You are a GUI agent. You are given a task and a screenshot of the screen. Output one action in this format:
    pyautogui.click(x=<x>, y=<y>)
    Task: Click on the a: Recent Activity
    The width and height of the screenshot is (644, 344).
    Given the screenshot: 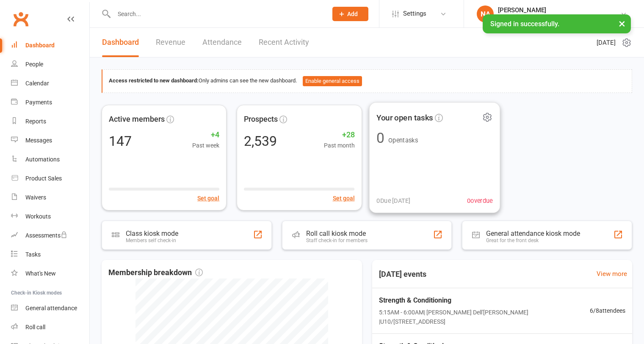 What is the action you would take?
    pyautogui.click(x=284, y=42)
    